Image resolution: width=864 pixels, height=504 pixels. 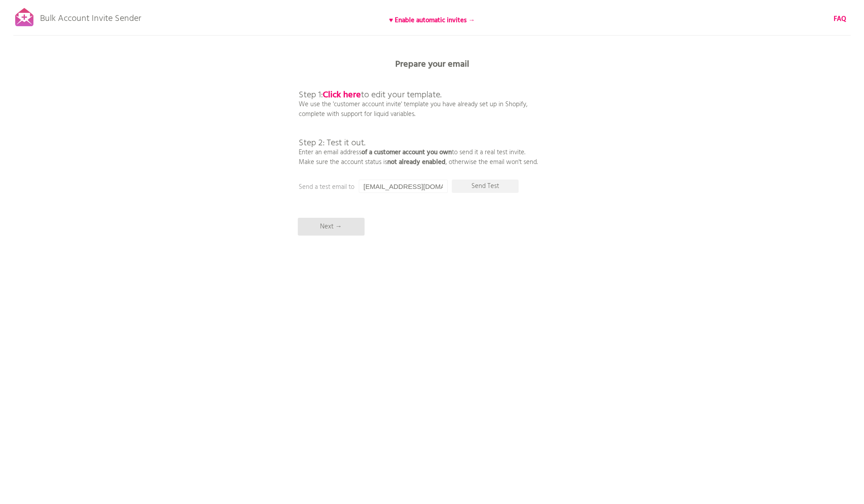 I want to click on a: Click here, so click(x=342, y=95).